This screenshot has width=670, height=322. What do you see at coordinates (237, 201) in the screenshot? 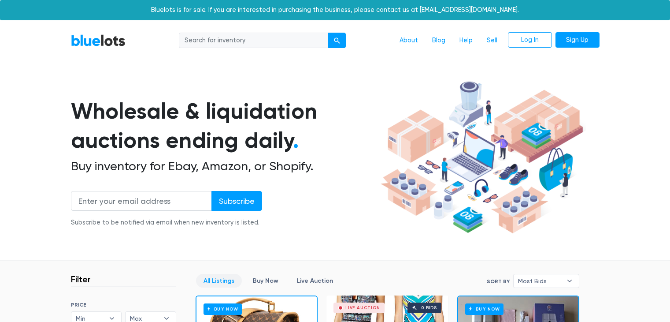
I see `input: Subscribe` at bounding box center [237, 201].